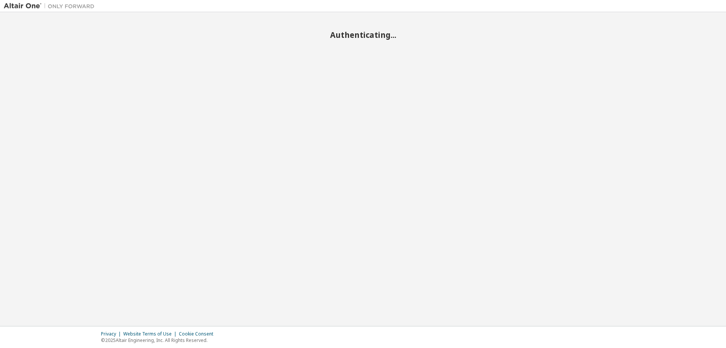 This screenshot has height=348, width=726. I want to click on div: Website Terms of Use, so click(151, 334).